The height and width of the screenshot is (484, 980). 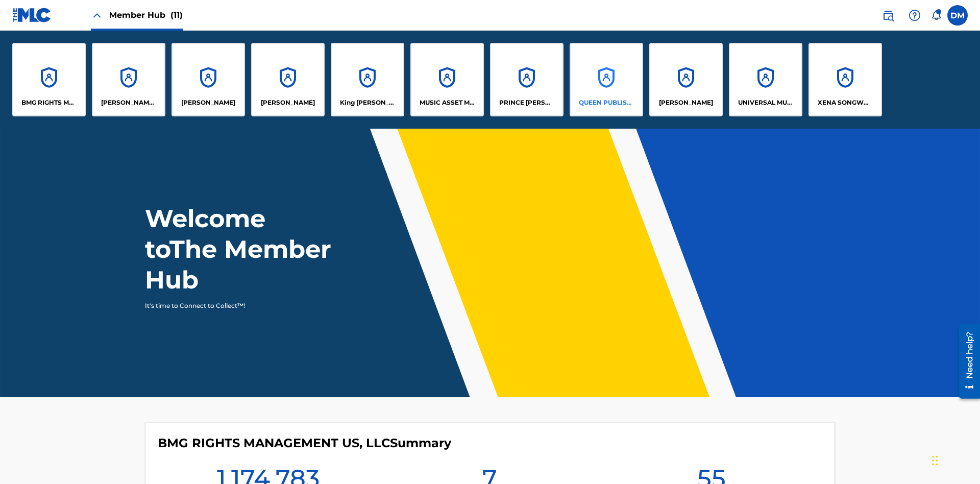 I want to click on img: help, so click(x=914, y=15).